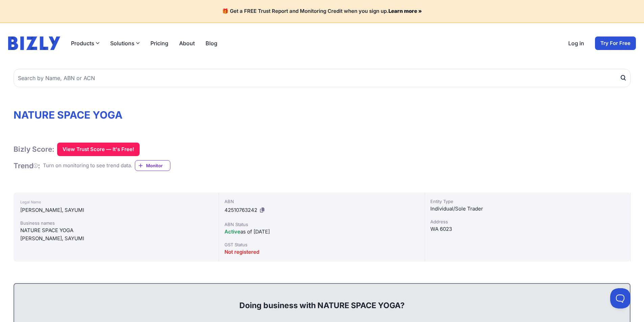 Image resolution: width=644 pixels, height=322 pixels. What do you see at coordinates (98, 149) in the screenshot?
I see `button: View Trust Score — It's Free!` at bounding box center [98, 149].